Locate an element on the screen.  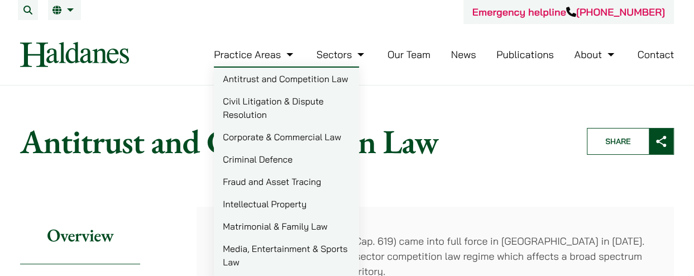
a: News is located at coordinates (463, 54).